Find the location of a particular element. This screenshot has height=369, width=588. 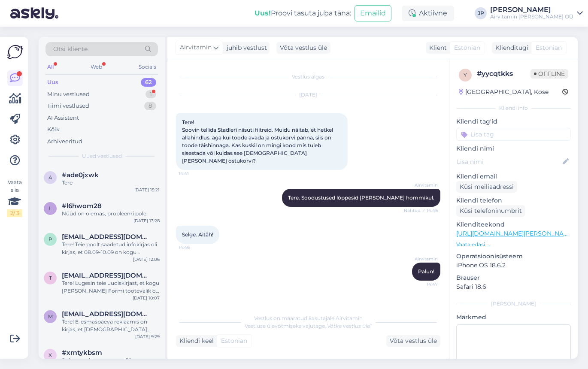

button: Emailid is located at coordinates (373, 13).